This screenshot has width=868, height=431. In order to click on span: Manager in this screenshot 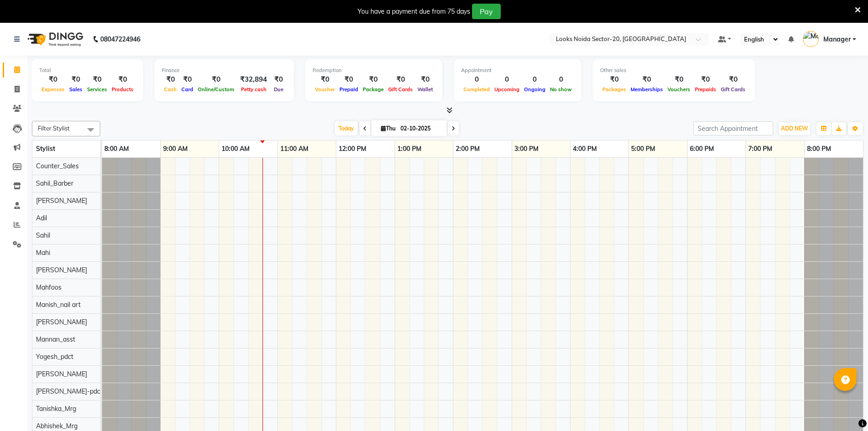, I will do `click(837, 39)`.